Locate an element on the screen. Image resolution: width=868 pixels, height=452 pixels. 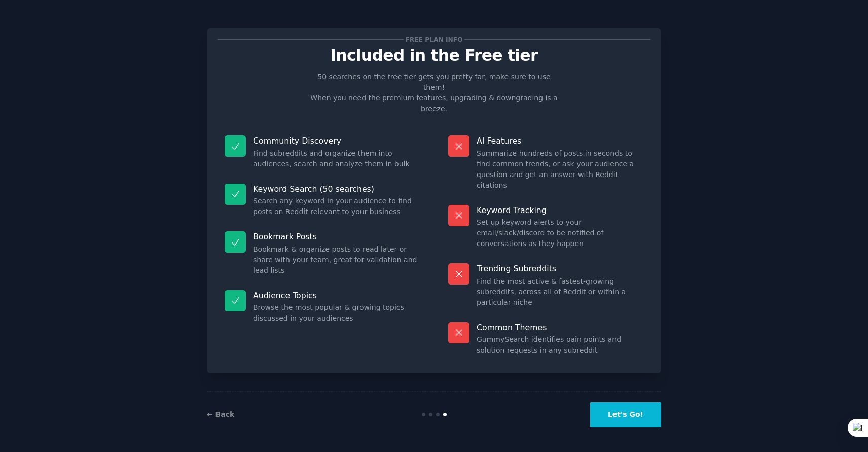
p: Audience Topics is located at coordinates (336, 295).